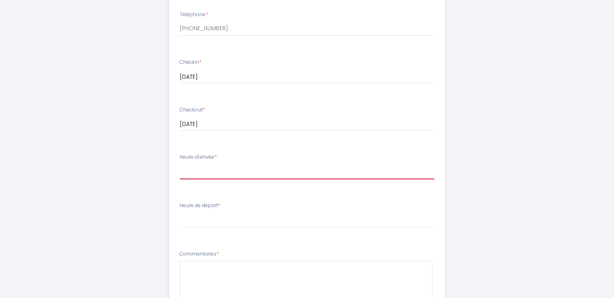 This screenshot has width=614, height=298. I want to click on label: Checkin, so click(190, 62).